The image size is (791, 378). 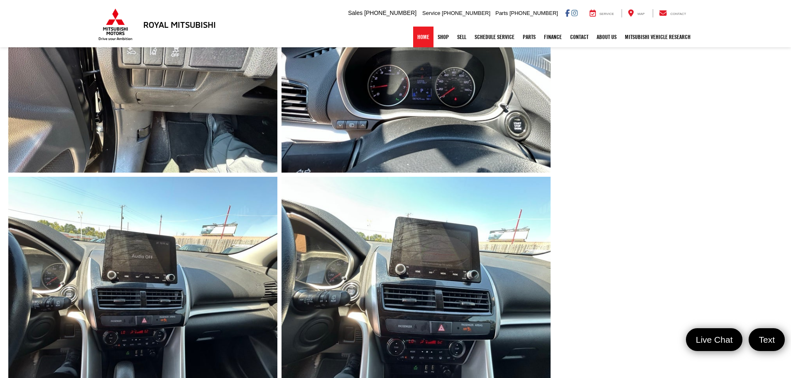 What do you see at coordinates (443, 37) in the screenshot?
I see `a: Shop` at bounding box center [443, 37].